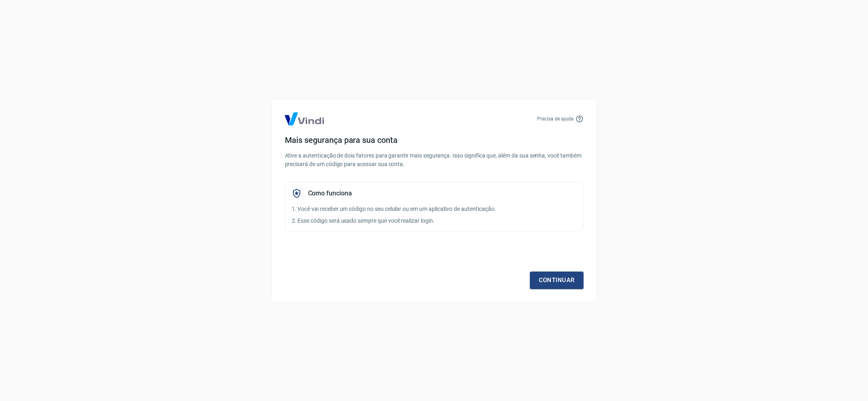  What do you see at coordinates (330, 193) in the screenshot?
I see `h5: Como funciona` at bounding box center [330, 193].